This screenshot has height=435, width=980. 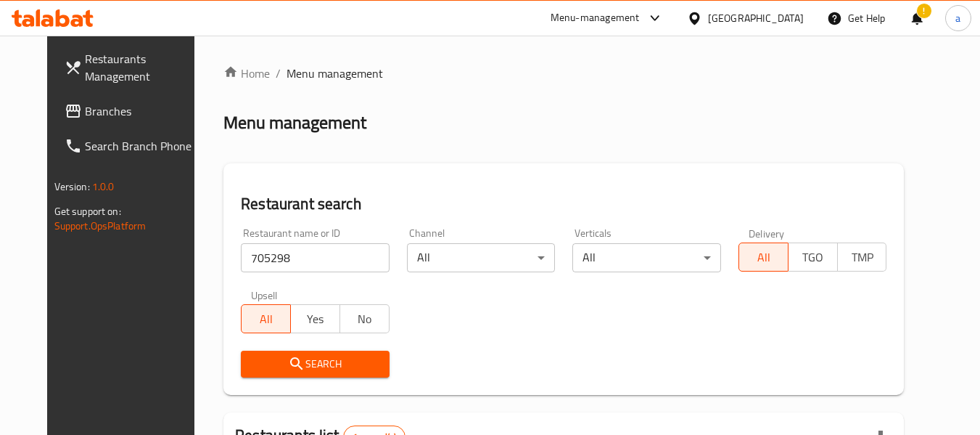 What do you see at coordinates (564, 73) in the screenshot?
I see `nav: breadcrumb` at bounding box center [564, 73].